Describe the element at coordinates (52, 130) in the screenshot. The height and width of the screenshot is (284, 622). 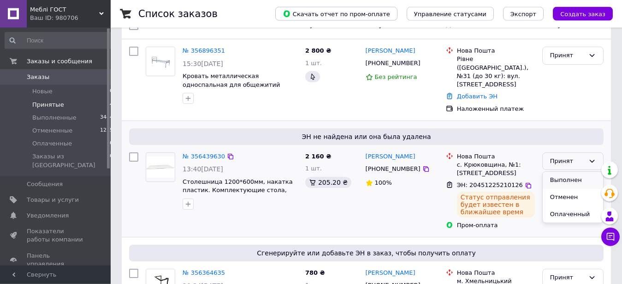
I see `span: Отмененные` at that location.